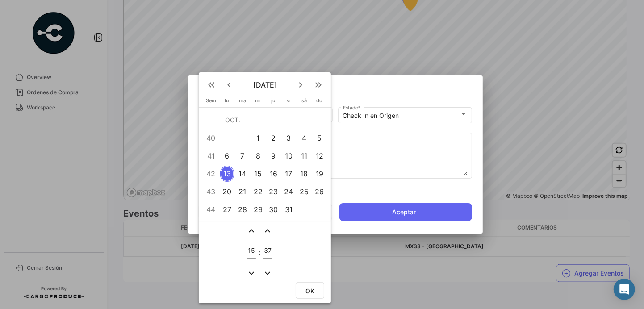 The width and height of the screenshot is (644, 309). What do you see at coordinates (310, 290) in the screenshot?
I see `span: OK` at bounding box center [310, 290].